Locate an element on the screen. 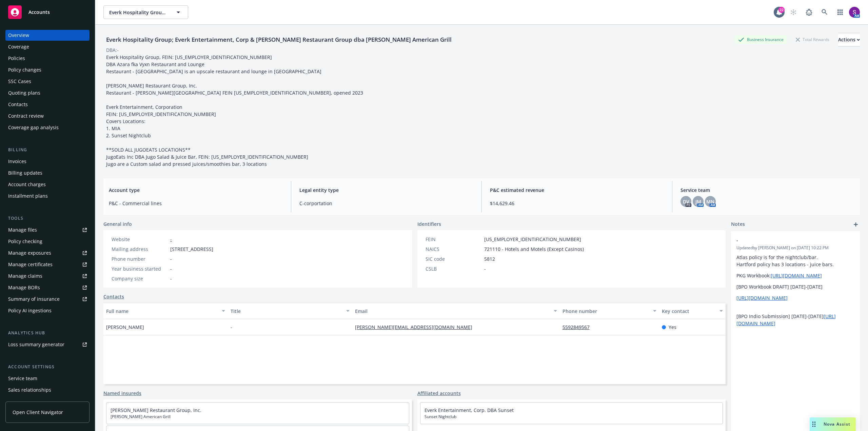  div: Key contact is located at coordinates (688, 311).